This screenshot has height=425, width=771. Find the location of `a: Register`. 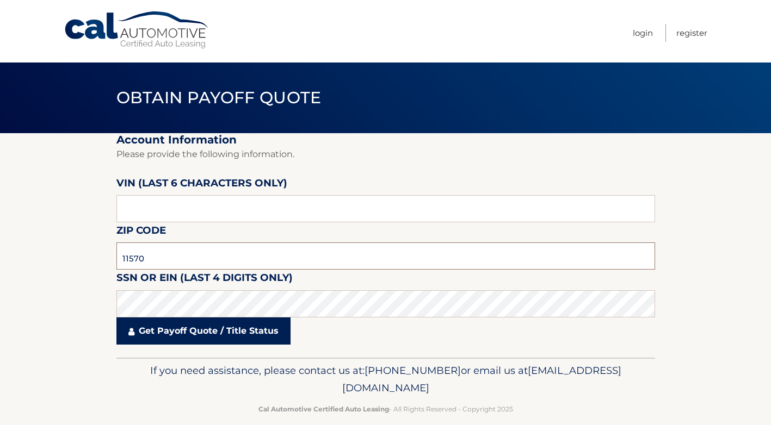

a: Register is located at coordinates (691, 33).